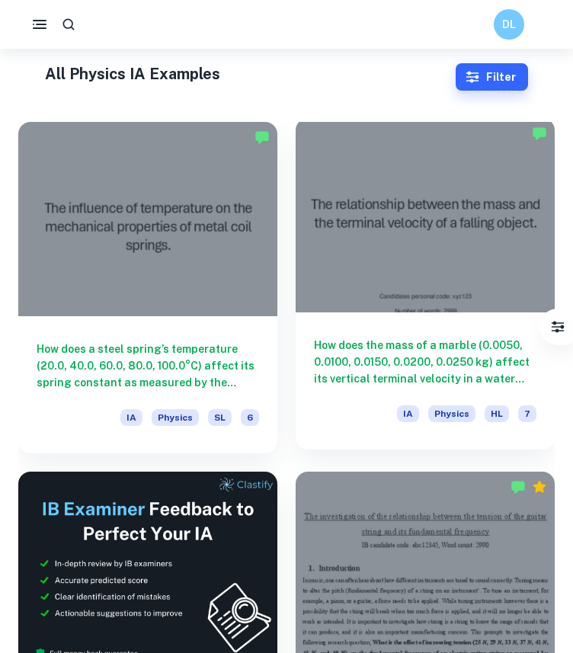 Image resolution: width=573 pixels, height=653 pixels. I want to click on span: SL, so click(219, 417).